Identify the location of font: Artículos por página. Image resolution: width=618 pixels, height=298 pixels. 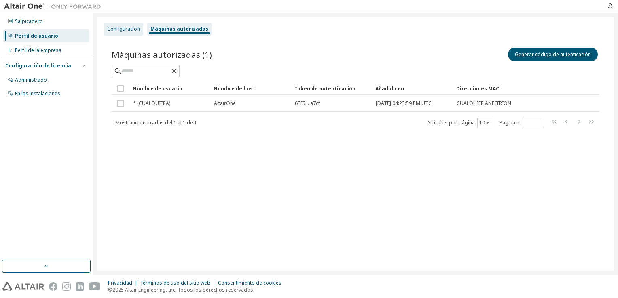
(451, 123).